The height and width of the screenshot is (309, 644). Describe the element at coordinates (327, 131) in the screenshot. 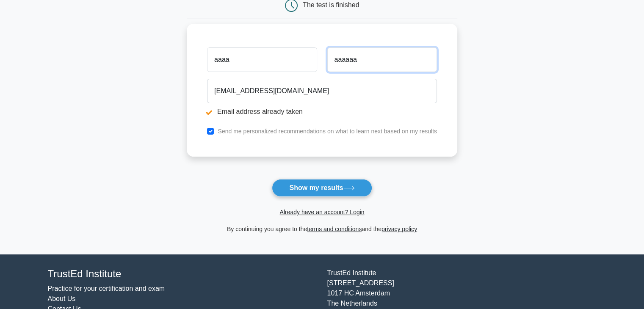

I see `label: Send me personalized recommendations on what to learn next based on my results` at that location.